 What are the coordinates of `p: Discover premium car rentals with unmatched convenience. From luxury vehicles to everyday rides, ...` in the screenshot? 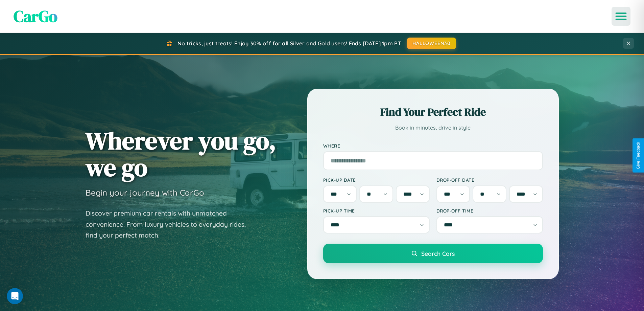 It's located at (170, 224).